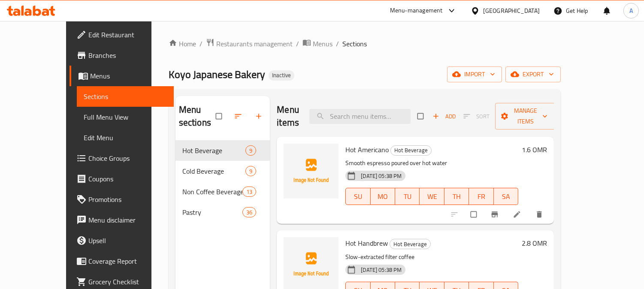 This screenshot has height=289, width=644. What do you see at coordinates (506, 196) in the screenshot?
I see `button: SA` at bounding box center [506, 196].